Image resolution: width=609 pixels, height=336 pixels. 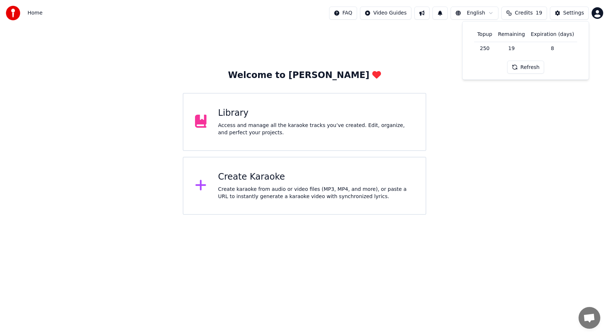 I want to click on nav: breadcrumb, so click(x=35, y=13).